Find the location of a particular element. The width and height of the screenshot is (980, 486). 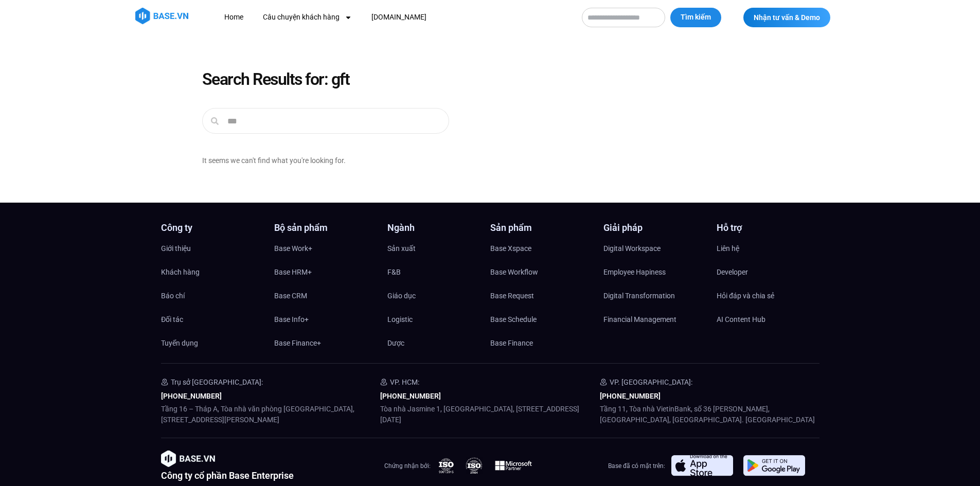

h1: Search Results for: gft is located at coordinates (490, 79).